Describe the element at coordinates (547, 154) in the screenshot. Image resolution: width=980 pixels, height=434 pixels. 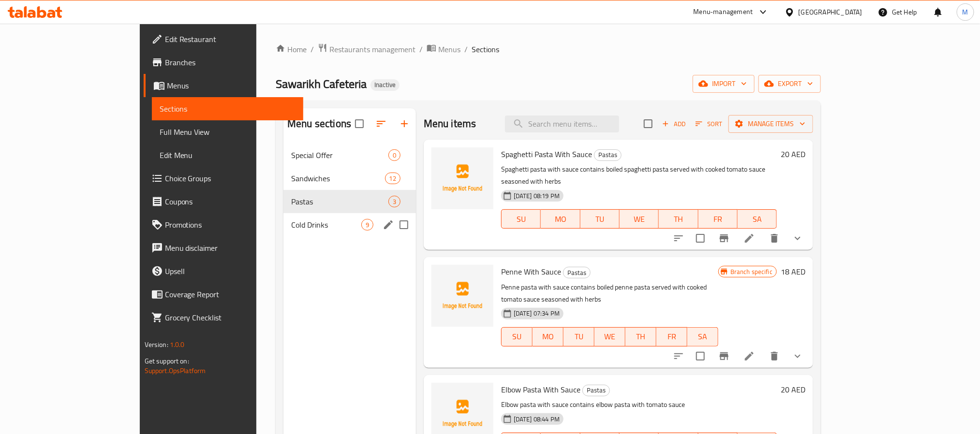
I see `span: Spaghetti Pasta With Sauce` at that location.